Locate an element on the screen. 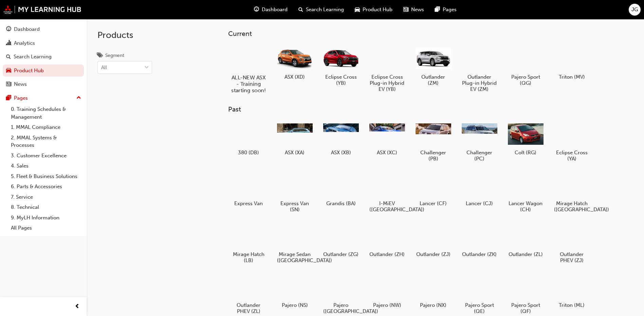 This screenshot has width=644, height=316. a: ASX (XC) is located at coordinates (387, 139).